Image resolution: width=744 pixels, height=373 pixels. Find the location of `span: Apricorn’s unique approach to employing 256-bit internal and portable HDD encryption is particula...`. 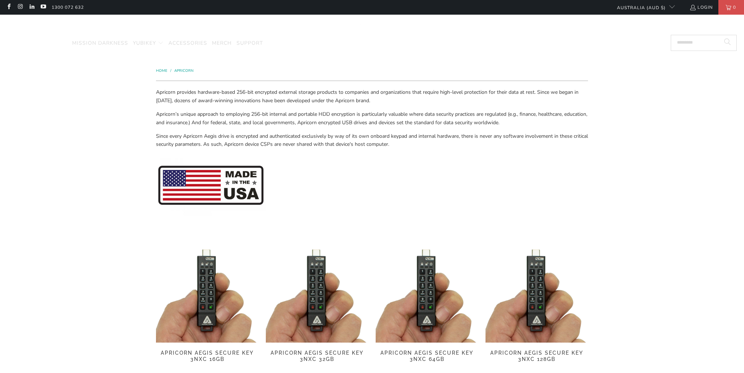

span: Apricorn’s unique approach to employing 256-bit internal and portable HDD encryption is particula... is located at coordinates (372, 118).